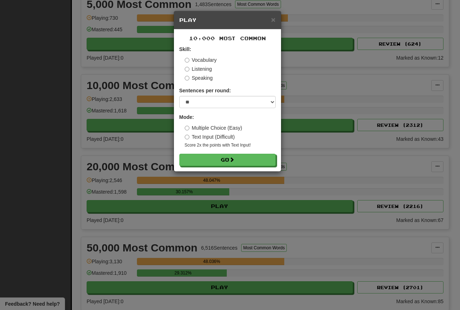 The width and height of the screenshot is (460, 310). Describe the element at coordinates (187, 60) in the screenshot. I see `input: Vocabulary` at that location.